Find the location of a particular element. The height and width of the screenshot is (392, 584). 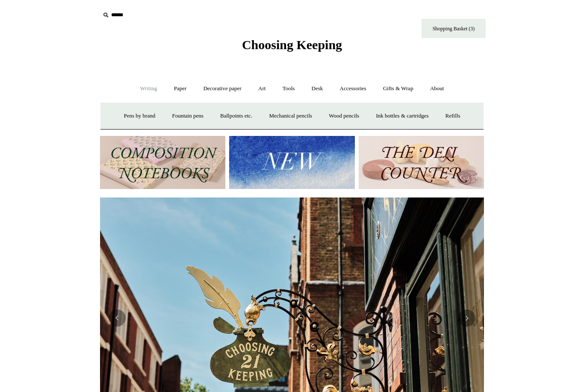

a: Art is located at coordinates (262, 88).